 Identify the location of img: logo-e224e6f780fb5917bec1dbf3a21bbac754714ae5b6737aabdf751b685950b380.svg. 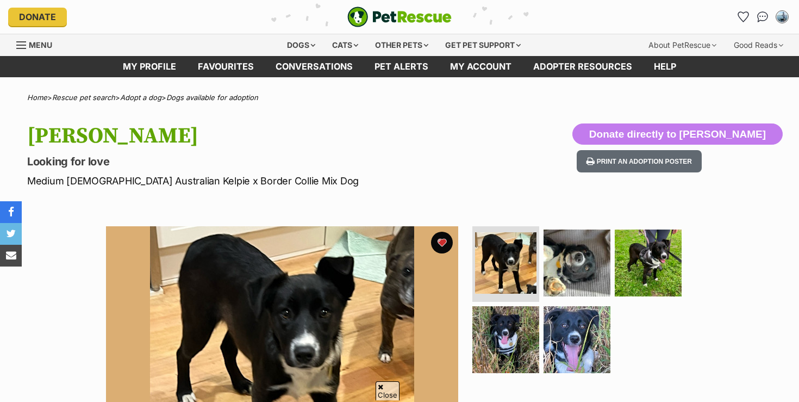
(399, 17).